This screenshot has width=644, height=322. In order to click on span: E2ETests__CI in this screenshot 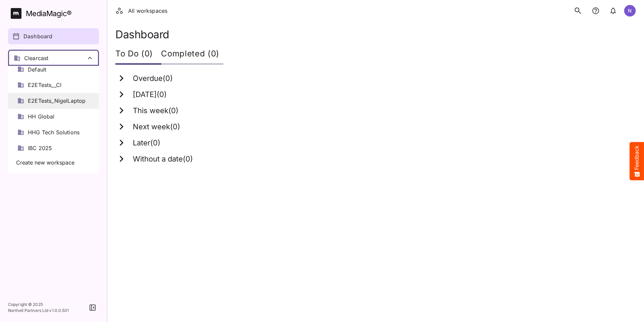, I will do `click(45, 85)`.